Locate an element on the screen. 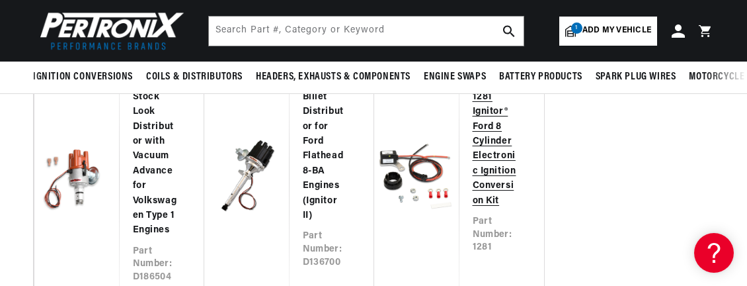 The height and width of the screenshot is (286, 747). a: 1Add my vehicle is located at coordinates (608, 31).